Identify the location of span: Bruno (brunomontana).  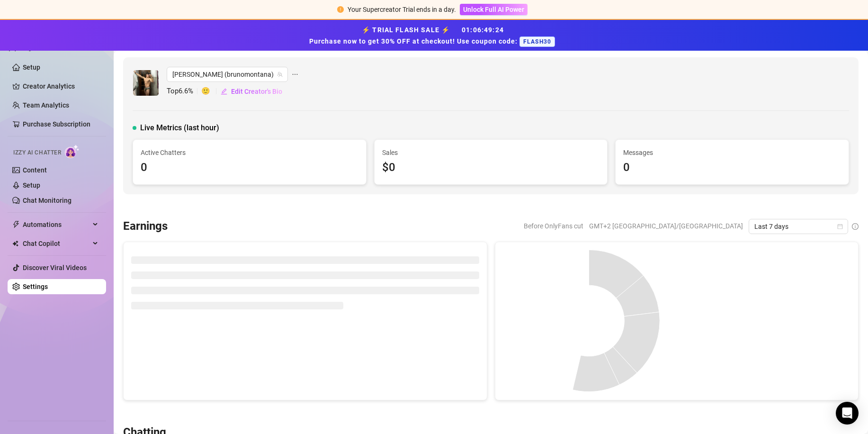
(227, 75).